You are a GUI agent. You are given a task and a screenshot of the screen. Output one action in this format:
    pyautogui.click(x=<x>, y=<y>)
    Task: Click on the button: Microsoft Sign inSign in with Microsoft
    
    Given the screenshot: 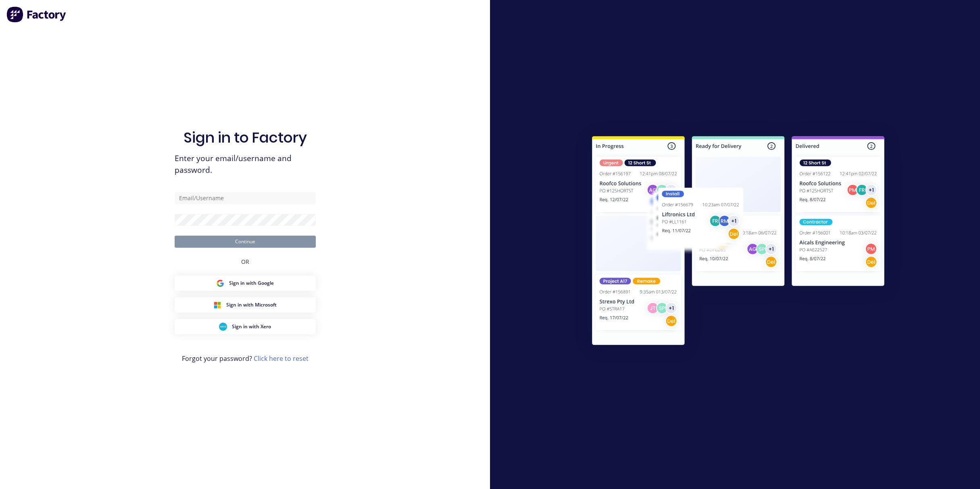 What is the action you would take?
    pyautogui.click(x=245, y=305)
    